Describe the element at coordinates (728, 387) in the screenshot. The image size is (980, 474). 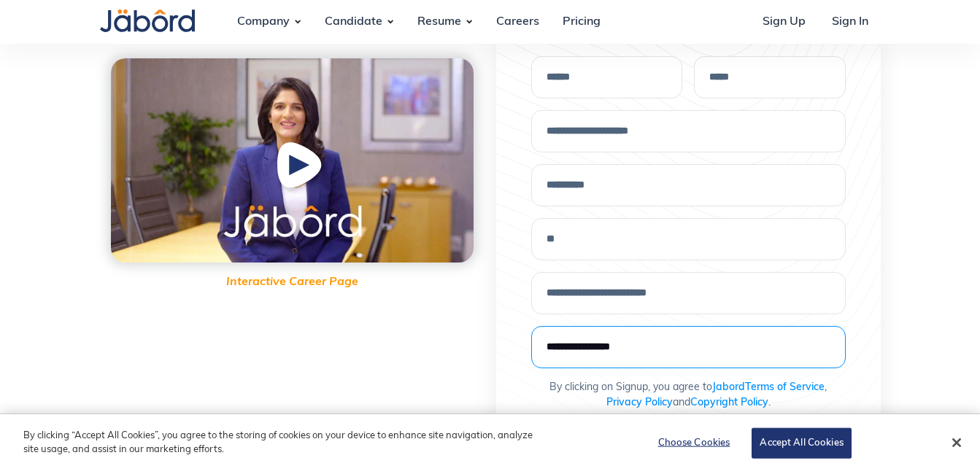
I see `span: Jabord` at that location.